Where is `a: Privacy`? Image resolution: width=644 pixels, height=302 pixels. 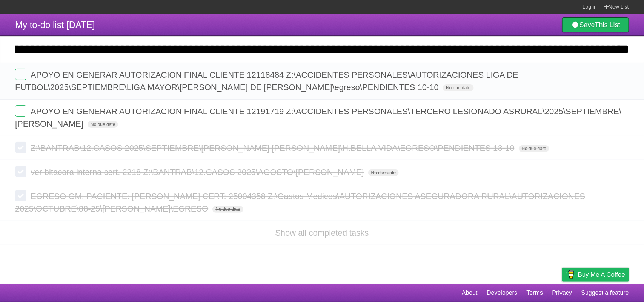 a: Privacy is located at coordinates (562, 293).